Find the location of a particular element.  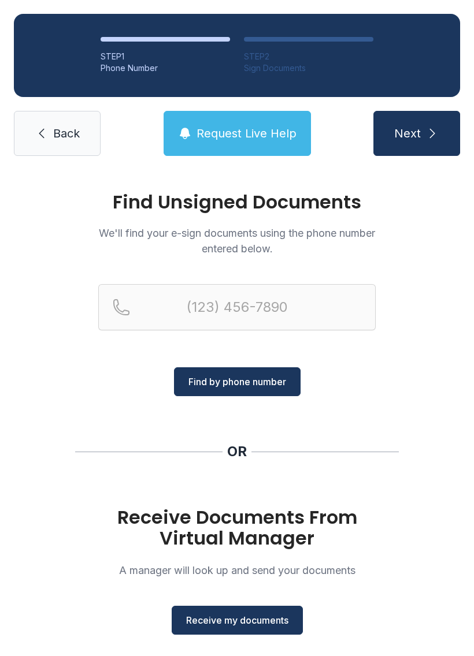

h1: Find Unsigned Documents is located at coordinates (237, 202).